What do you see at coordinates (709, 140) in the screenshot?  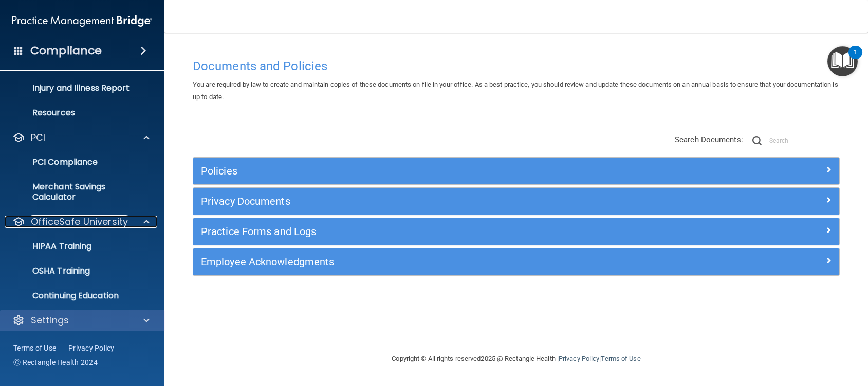 I see `span: Search Documents:` at bounding box center [709, 140].